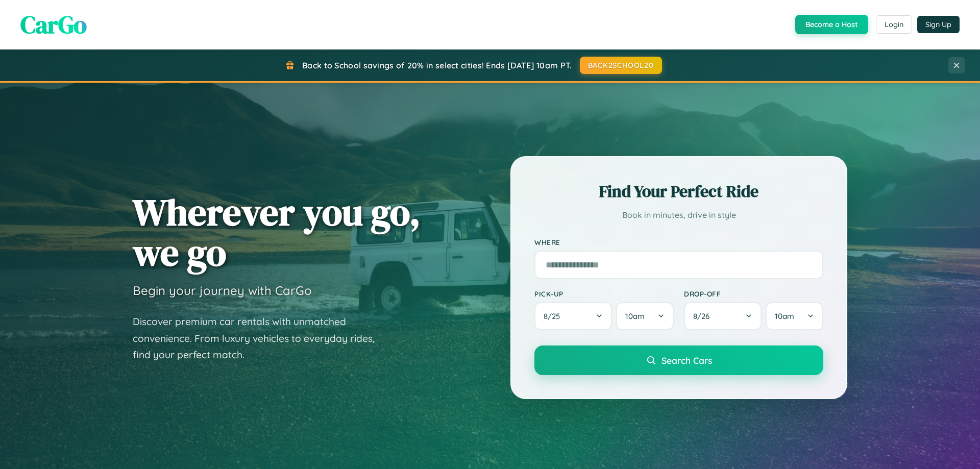 The width and height of the screenshot is (980, 469). What do you see at coordinates (54, 24) in the screenshot?
I see `span: CarGo` at bounding box center [54, 24].